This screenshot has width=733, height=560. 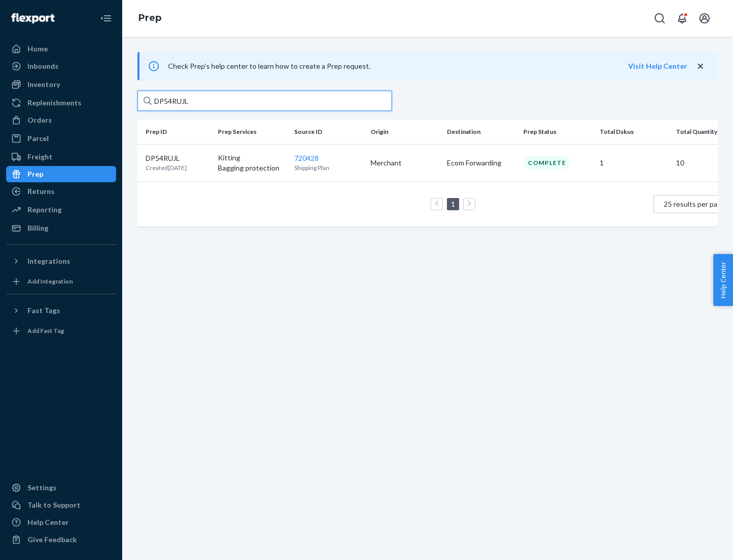 What do you see at coordinates (723, 280) in the screenshot?
I see `span: Help Center` at bounding box center [723, 280].